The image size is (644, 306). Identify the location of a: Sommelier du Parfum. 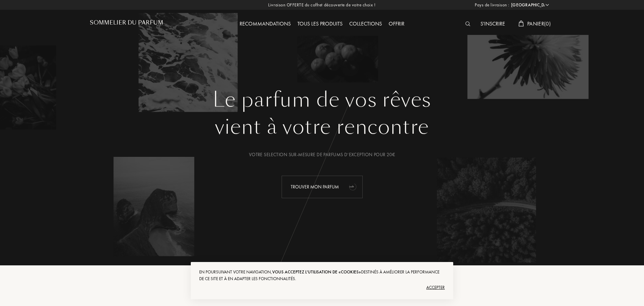
(127, 24).